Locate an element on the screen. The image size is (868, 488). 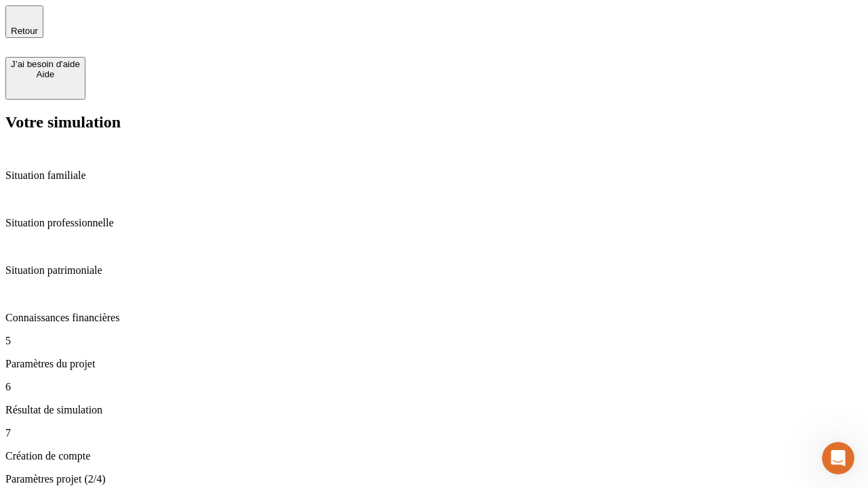
p: Situation familiale is located at coordinates (434, 176).